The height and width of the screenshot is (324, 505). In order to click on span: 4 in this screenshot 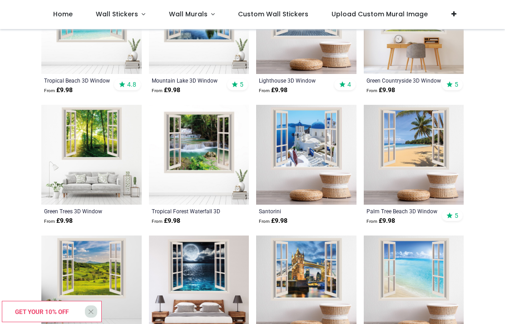, I will do `click(349, 84)`.